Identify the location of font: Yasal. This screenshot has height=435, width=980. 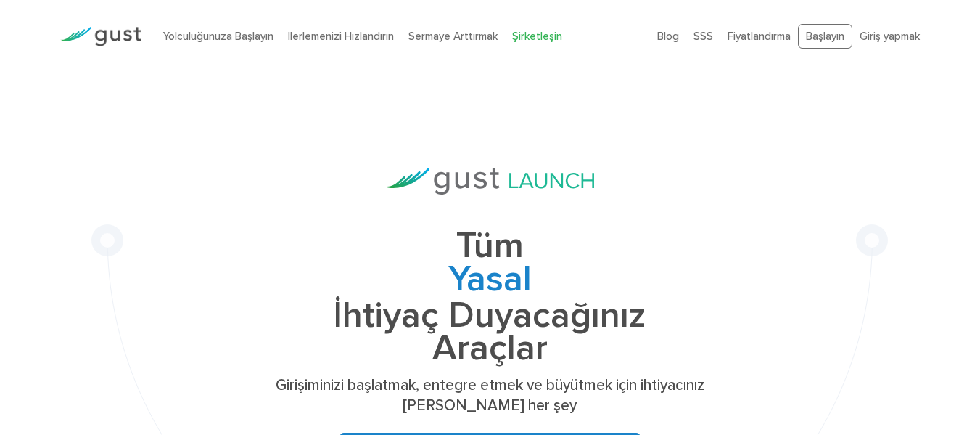
(490, 279).